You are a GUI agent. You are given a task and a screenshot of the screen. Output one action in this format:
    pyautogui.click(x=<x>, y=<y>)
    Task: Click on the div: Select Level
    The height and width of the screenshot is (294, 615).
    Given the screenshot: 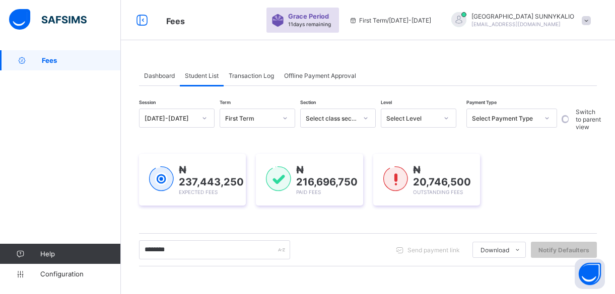 What is the action you would take?
    pyautogui.click(x=412, y=118)
    